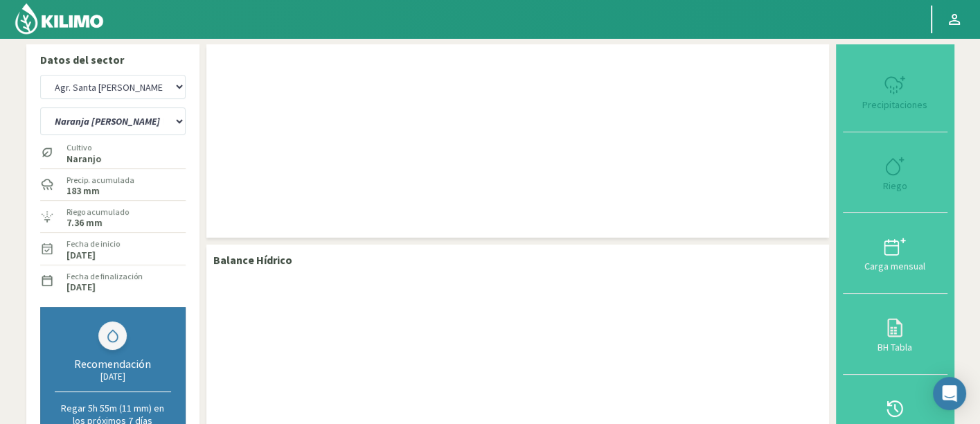 Image resolution: width=980 pixels, height=424 pixels. What do you see at coordinates (895, 186) in the screenshot?
I see `div: Riego` at bounding box center [895, 186].